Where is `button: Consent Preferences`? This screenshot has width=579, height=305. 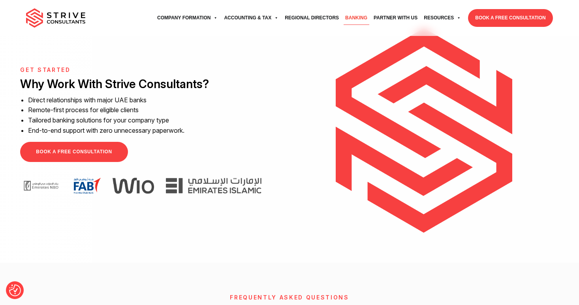 button: Consent Preferences is located at coordinates (15, 290).